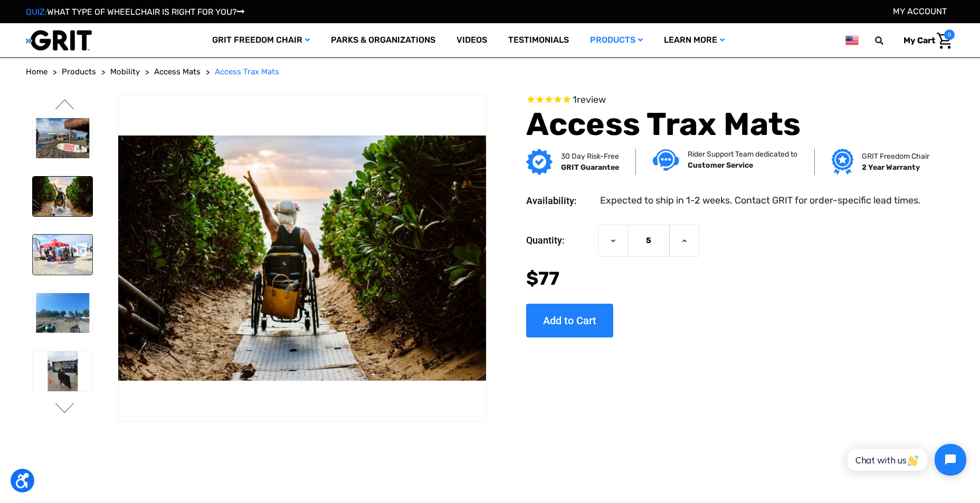 Image resolution: width=980 pixels, height=503 pixels. Describe the element at coordinates (247, 72) in the screenshot. I see `a: Access Trax Mats` at that location.